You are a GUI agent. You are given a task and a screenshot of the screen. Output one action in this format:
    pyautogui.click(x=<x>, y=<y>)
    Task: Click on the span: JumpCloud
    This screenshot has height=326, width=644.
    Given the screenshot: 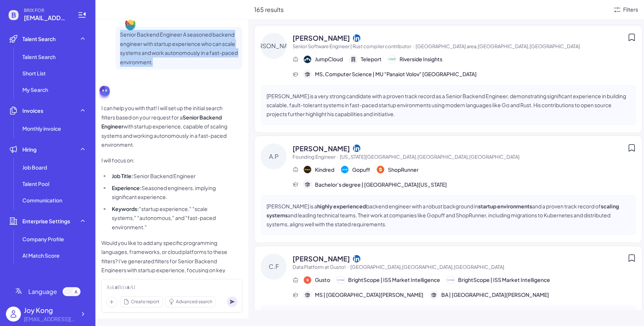 What is the action you would take?
    pyautogui.click(x=329, y=59)
    